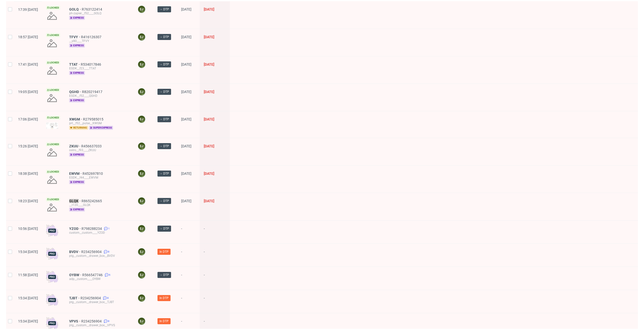 This screenshot has height=329, width=644. What do you see at coordinates (106, 229) in the screenshot?
I see `a: 1` at bounding box center [106, 229].